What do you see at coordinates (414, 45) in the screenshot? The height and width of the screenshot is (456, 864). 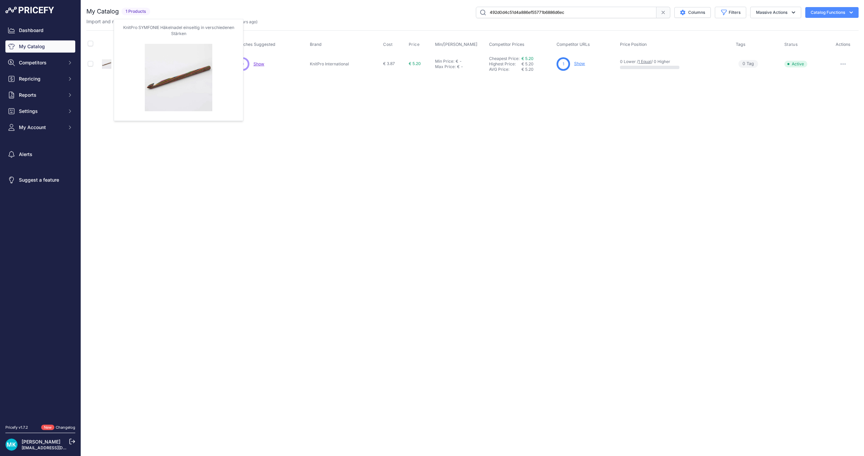 I see `span: Price` at bounding box center [414, 45].